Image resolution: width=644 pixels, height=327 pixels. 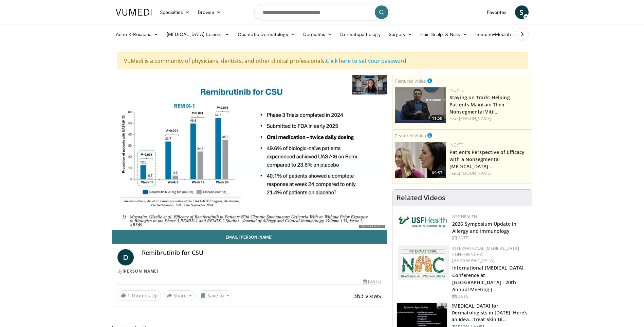 I want to click on a: Surgery, so click(x=401, y=35).